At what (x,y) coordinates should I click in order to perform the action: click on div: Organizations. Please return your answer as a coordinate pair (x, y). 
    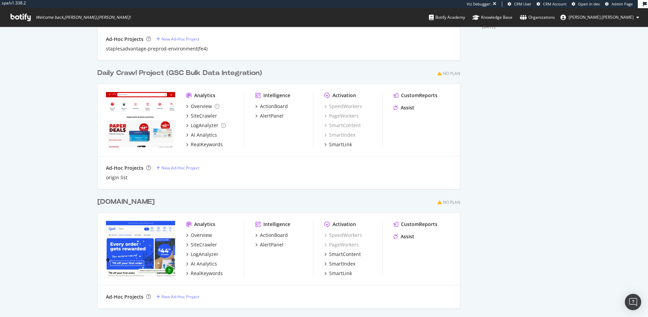
    Looking at the image, I should click on (537, 17).